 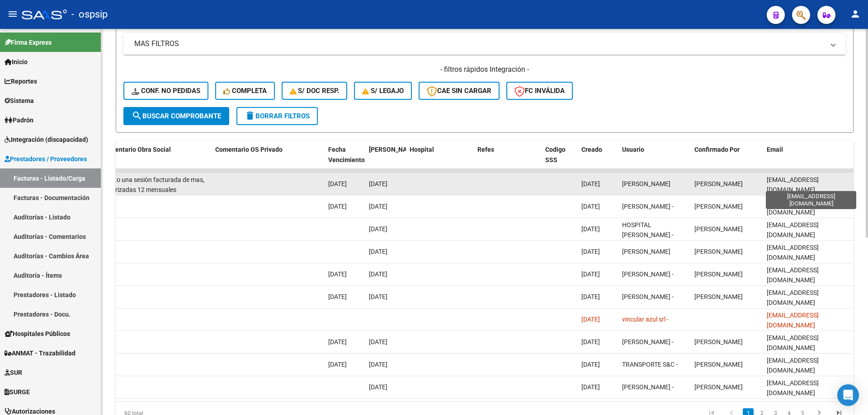 I want to click on span: SUR, so click(x=13, y=373).